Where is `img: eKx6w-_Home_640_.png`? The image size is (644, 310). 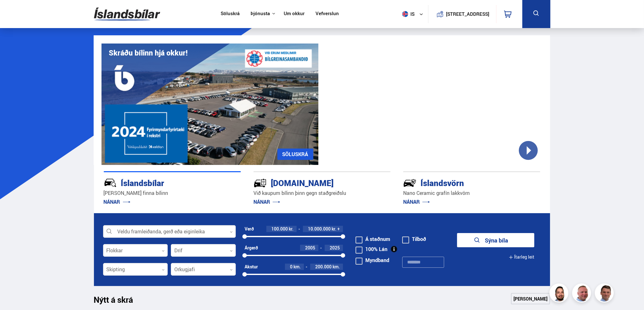
img: eKx6w-_Home_640_.png is located at coordinates (210, 104).